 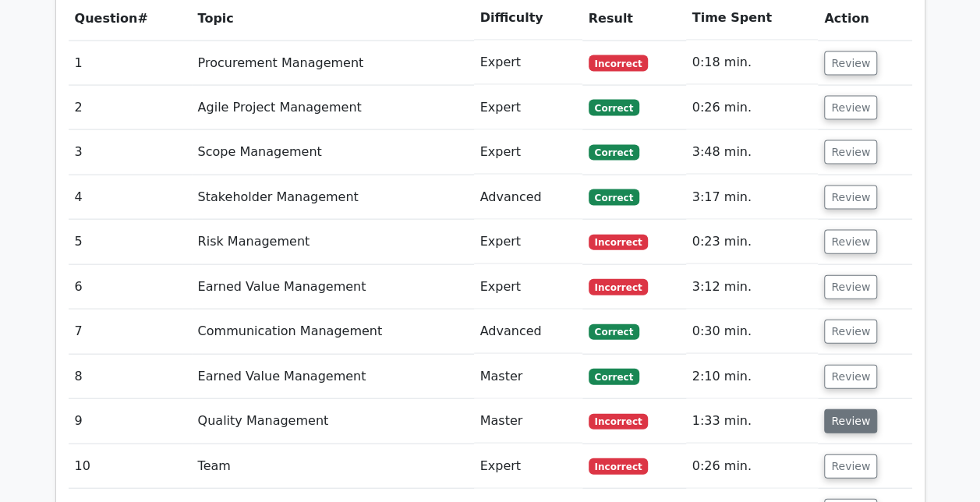 I want to click on td: 1:33 min., so click(x=752, y=421).